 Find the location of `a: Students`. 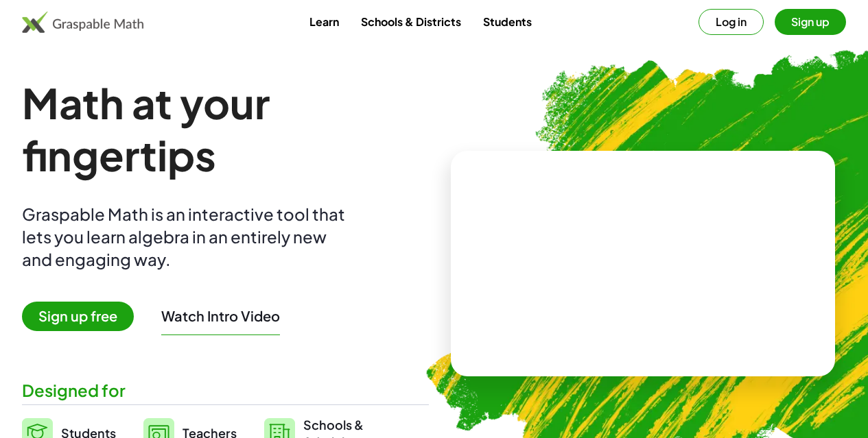

a: Students is located at coordinates (507, 21).